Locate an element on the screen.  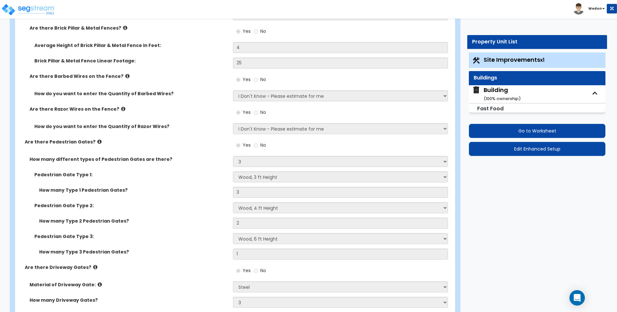
label: How do you want to enter the Quantity of Barbed Wires? is located at coordinates (131, 94).